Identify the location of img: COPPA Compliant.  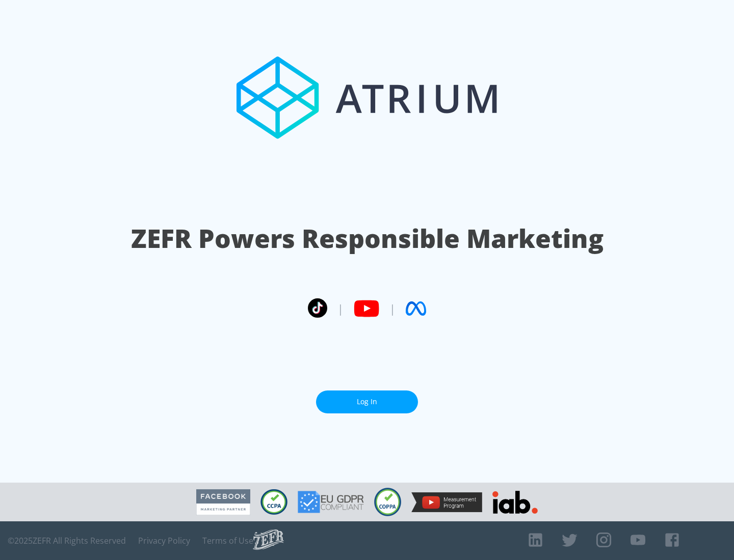
(387, 502).